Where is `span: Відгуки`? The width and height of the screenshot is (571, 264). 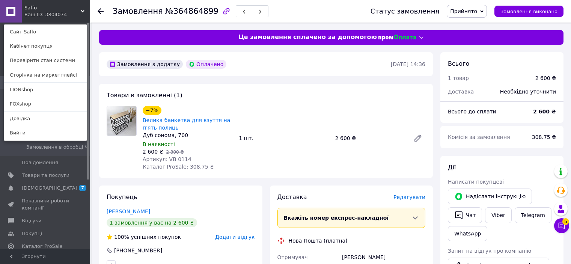 span: Відгуки is located at coordinates (32, 221).